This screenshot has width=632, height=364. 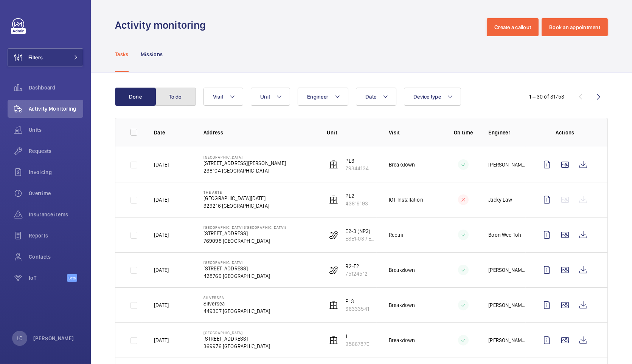 What do you see at coordinates (56, 88) in the screenshot?
I see `span: Dashboard` at bounding box center [56, 88].